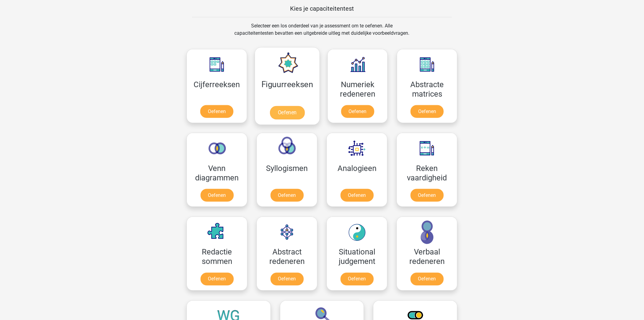 This screenshot has width=644, height=320. What do you see at coordinates (321, 33) in the screenshot?
I see `div: Selecteer een los onderdeel van je assessment om te oefenen. Alle capaciteitentesten bevatten een...` at bounding box center [321, 33].